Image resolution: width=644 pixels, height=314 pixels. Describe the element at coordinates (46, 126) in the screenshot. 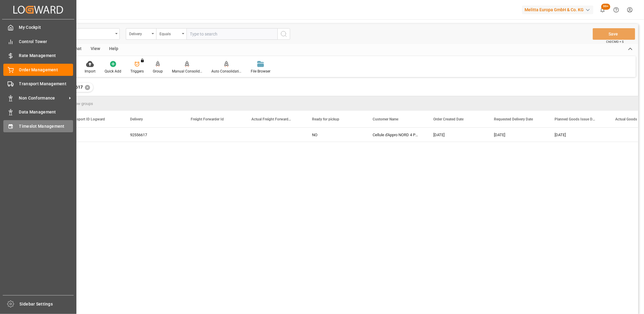

I see `span: Timeslot Management` at that location.